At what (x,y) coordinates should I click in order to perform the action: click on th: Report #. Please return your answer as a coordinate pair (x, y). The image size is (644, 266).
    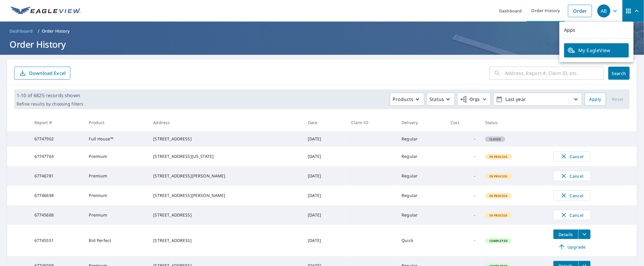
    Looking at the image, I should click on (57, 122).